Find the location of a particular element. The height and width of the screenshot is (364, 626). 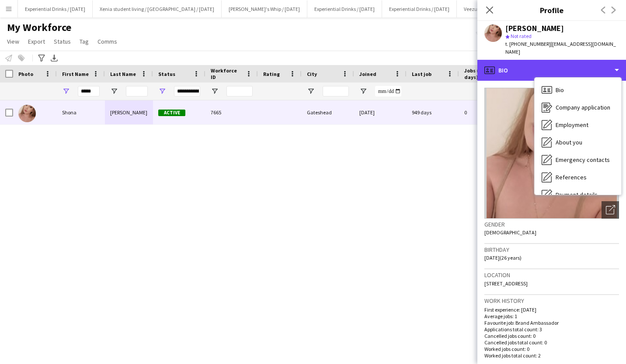

a: Comms is located at coordinates (107, 41).